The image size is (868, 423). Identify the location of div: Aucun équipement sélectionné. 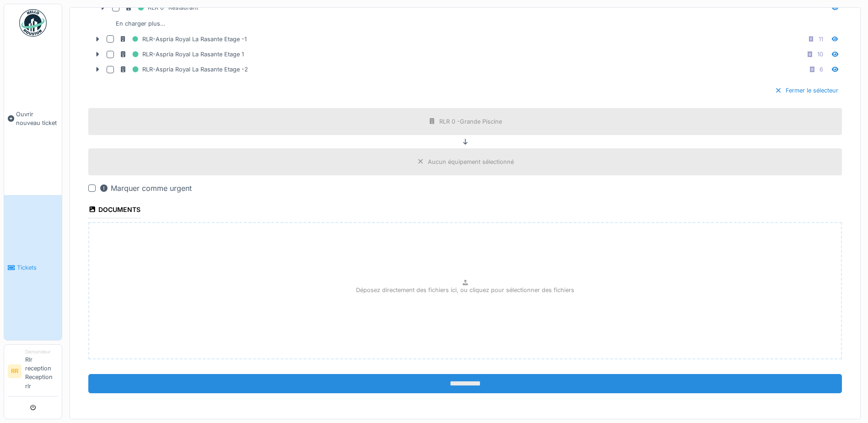
(471, 162).